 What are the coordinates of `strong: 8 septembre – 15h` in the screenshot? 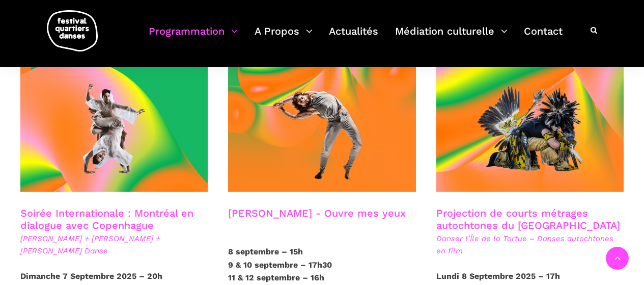 It's located at (265, 251).